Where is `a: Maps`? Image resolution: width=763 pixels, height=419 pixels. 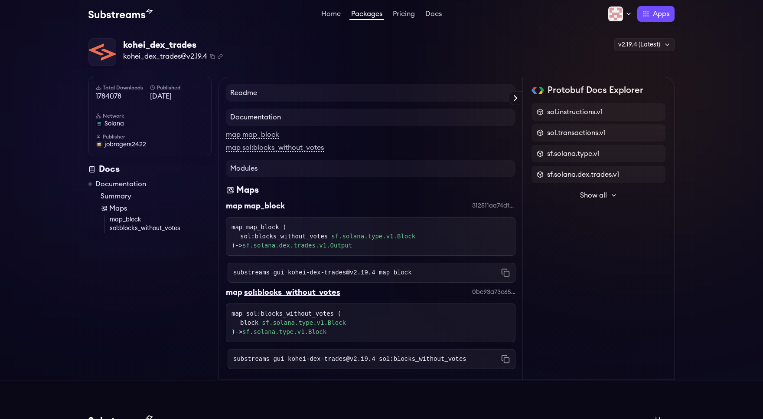 a: Maps is located at coordinates (156, 208).